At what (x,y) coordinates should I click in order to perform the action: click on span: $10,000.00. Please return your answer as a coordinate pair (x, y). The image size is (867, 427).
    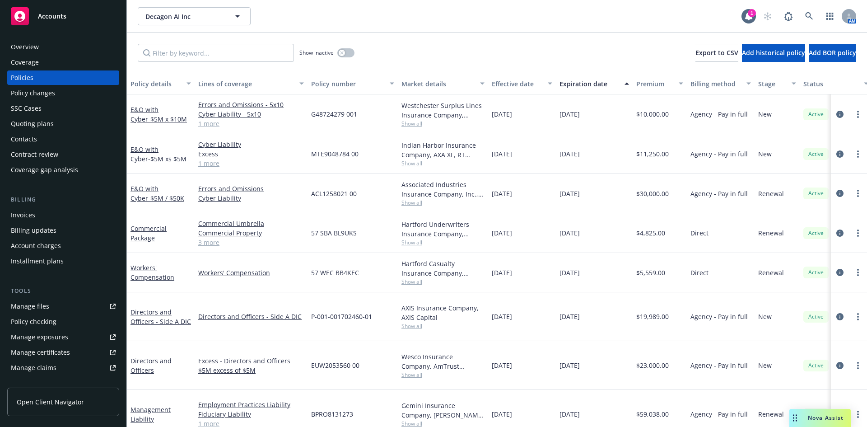
    Looking at the image, I should click on (652, 114).